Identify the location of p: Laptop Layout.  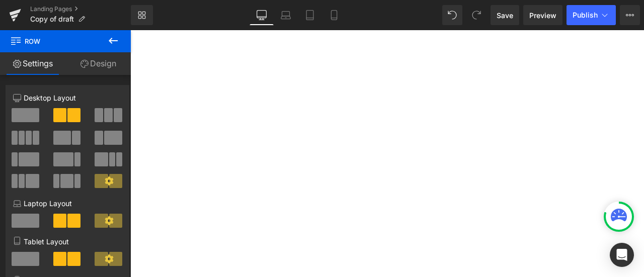
(67, 203).